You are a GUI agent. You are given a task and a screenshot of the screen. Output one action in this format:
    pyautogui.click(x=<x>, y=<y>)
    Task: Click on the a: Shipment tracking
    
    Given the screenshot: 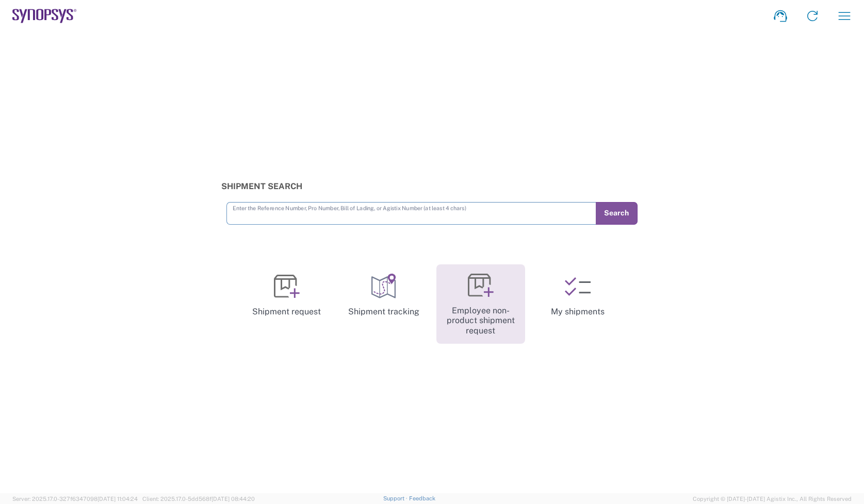 What is the action you would take?
    pyautogui.click(x=384, y=296)
    